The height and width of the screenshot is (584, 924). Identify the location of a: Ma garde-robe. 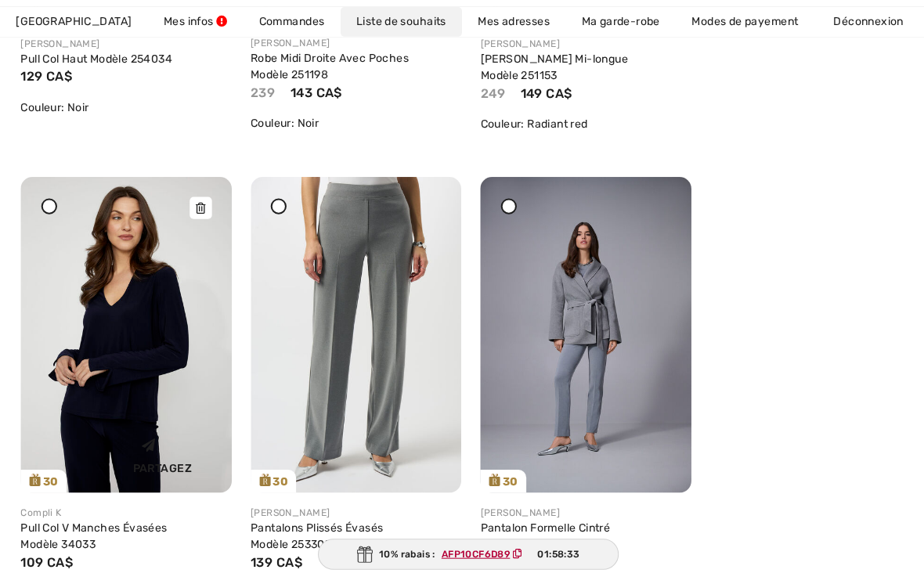
(612, 21).